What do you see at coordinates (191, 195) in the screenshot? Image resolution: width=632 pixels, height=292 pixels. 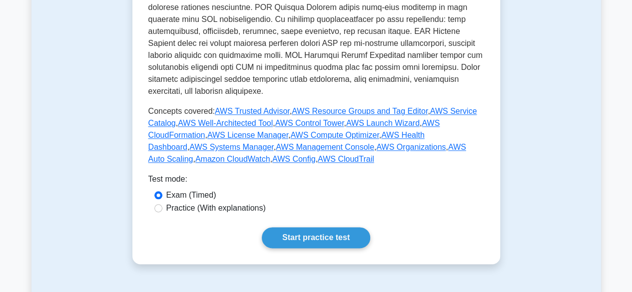 I see `label: Exam (Timed)` at bounding box center [191, 195].